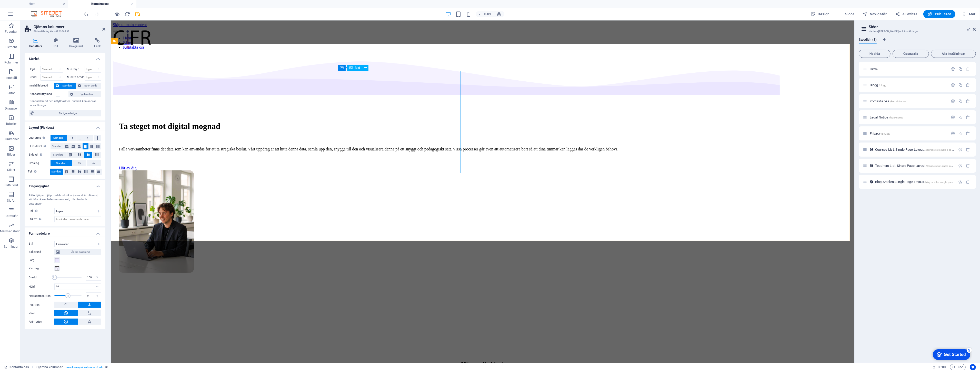 Image resolution: width=980 pixels, height=371 pixels. Describe the element at coordinates (875, 54) in the screenshot. I see `span: Ny sida` at that location.